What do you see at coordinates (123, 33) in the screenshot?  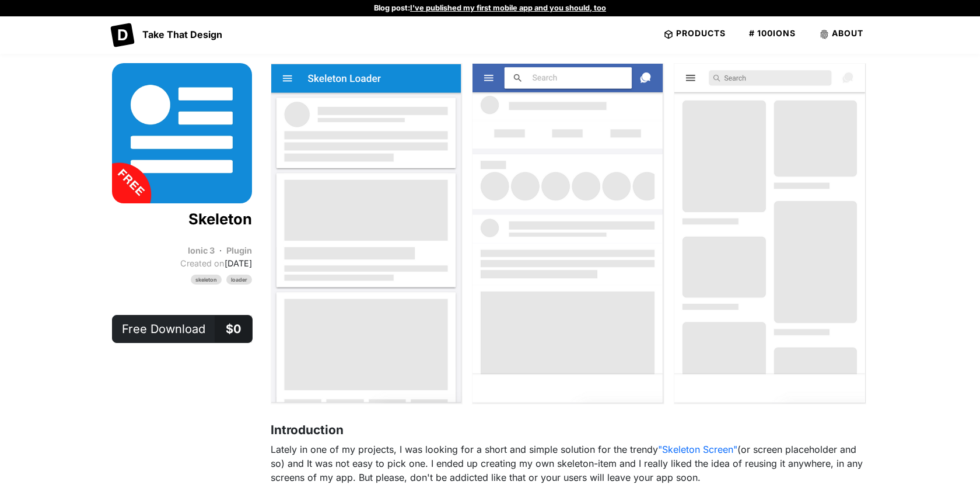 I see `a: D` at bounding box center [123, 33].